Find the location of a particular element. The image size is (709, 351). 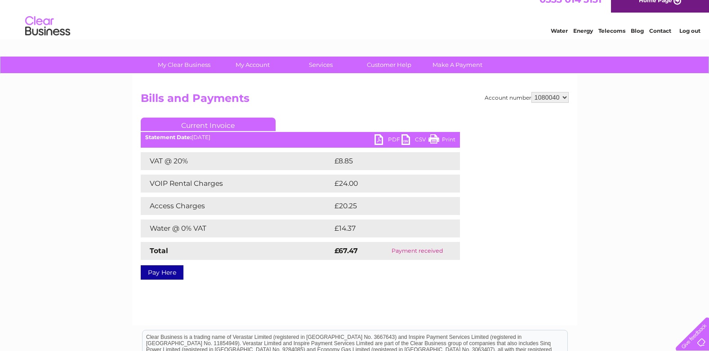

td: VOIP Rental Charges is located at coordinates (236, 184).